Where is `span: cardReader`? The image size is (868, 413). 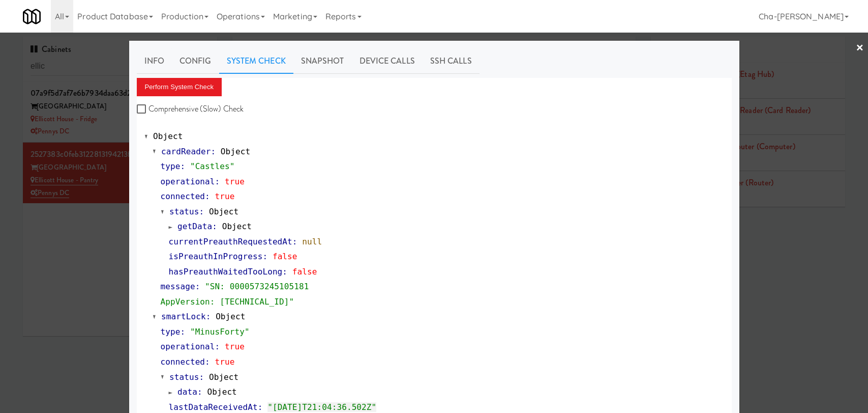
span: cardReader is located at coordinates (186, 151).